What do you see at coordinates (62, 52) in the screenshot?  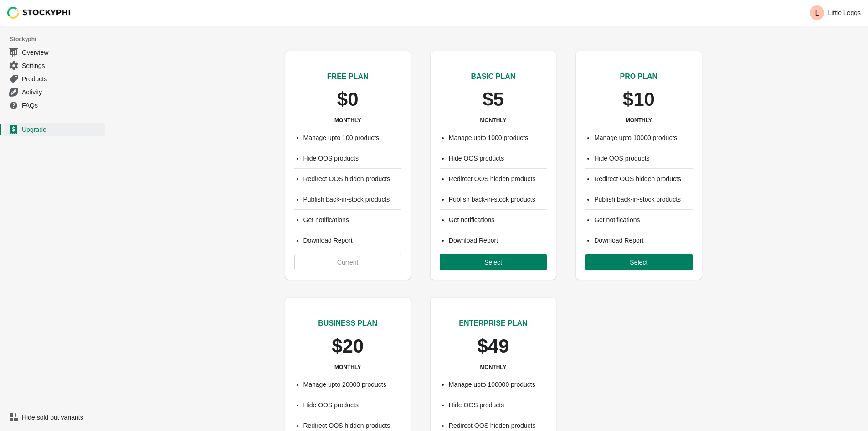 I see `span: Overview` at bounding box center [62, 52].